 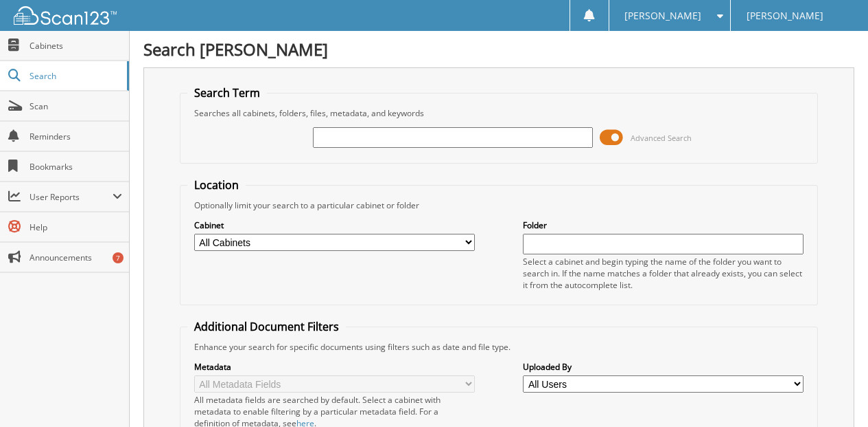 What do you see at coordinates (65, 15) in the screenshot?
I see `img: scan123-logo-white.svg` at bounding box center [65, 15].